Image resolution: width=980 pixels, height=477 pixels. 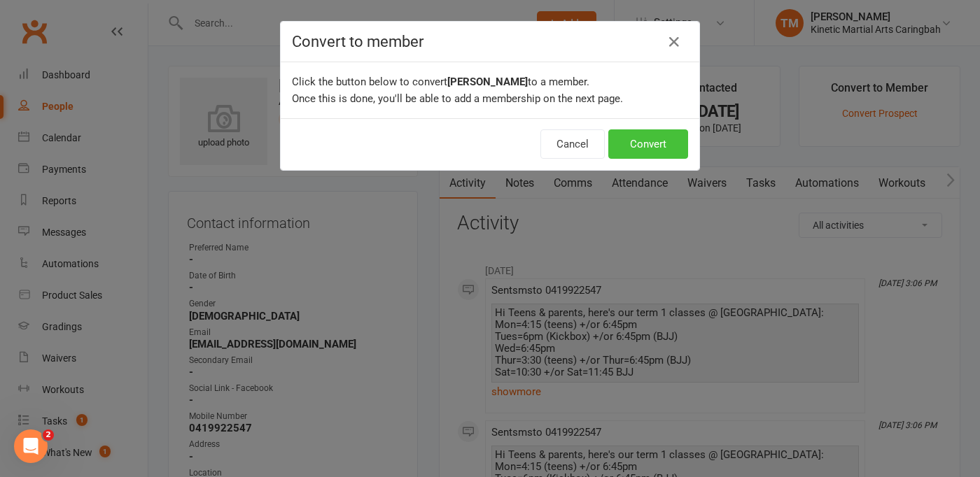 I want to click on button: Close, so click(x=675, y=42).